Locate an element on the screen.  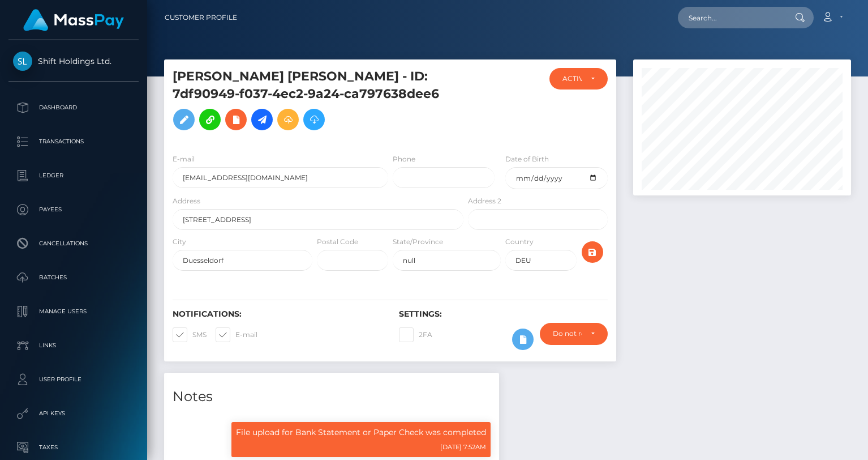
span: Shift Holdings Ltd. is located at coordinates (74, 61).